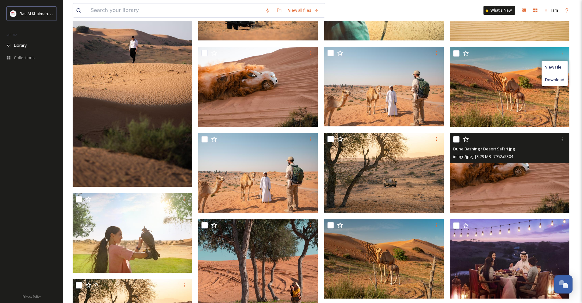  What do you see at coordinates (554, 80) in the screenshot?
I see `span: Download` at bounding box center [554, 80].